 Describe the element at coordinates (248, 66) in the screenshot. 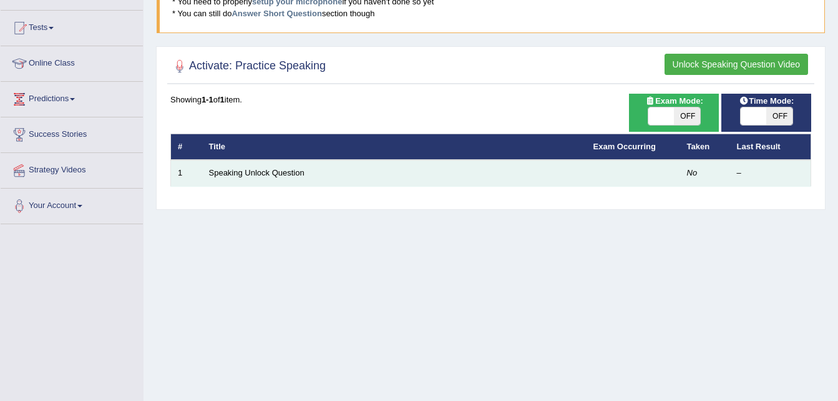

I see `h2: Activate: Practice Speaking` at that location.